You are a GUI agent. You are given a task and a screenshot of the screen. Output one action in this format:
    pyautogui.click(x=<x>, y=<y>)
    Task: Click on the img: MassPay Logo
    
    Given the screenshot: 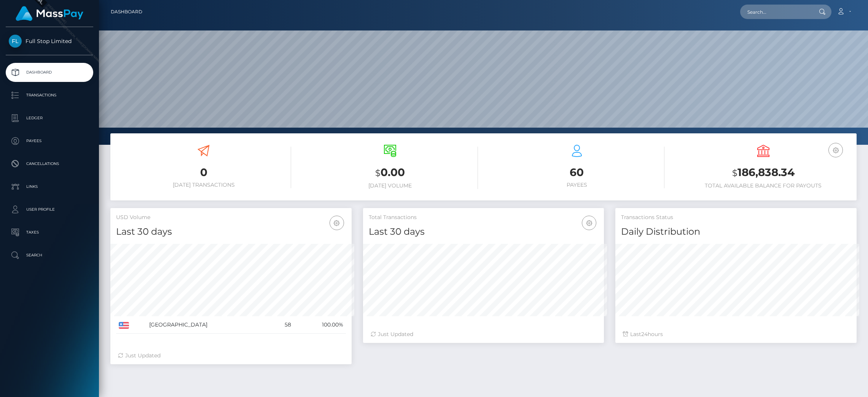 What is the action you would take?
    pyautogui.click(x=50, y=13)
    